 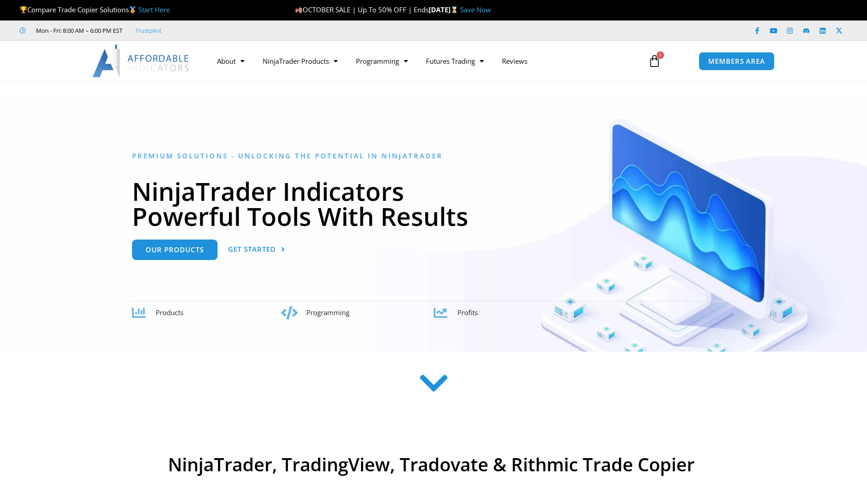 What do you see at coordinates (154, 10) in the screenshot?
I see `a: Start Here` at bounding box center [154, 10].